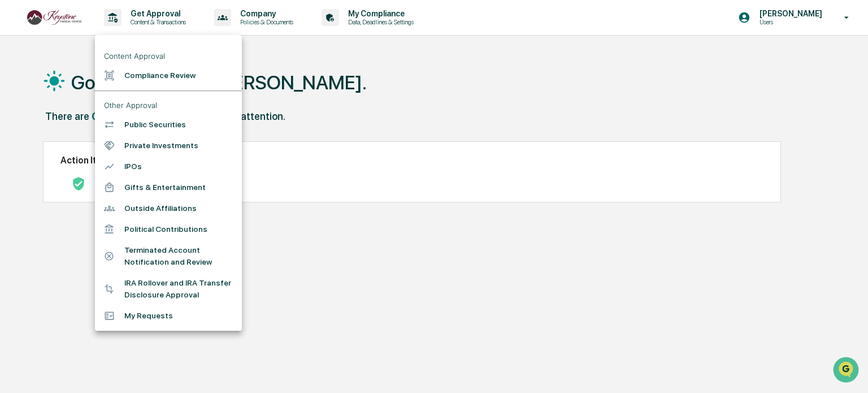 The width and height of the screenshot is (868, 393). Describe the element at coordinates (168, 146) in the screenshot. I see `li: Private Investments` at that location.